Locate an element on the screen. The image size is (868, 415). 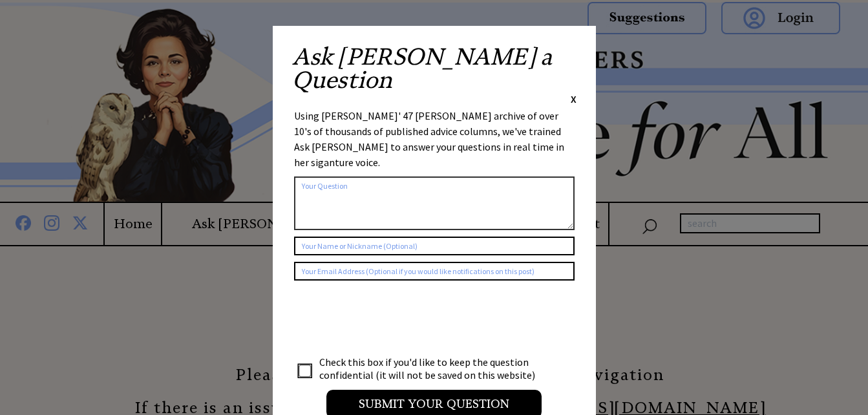
span: X is located at coordinates (573, 99).